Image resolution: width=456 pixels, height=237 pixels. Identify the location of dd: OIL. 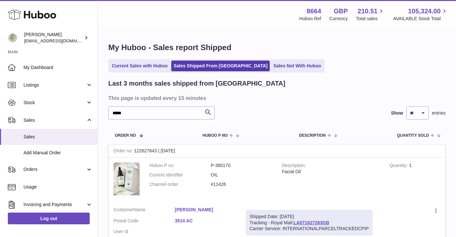
(241, 175).